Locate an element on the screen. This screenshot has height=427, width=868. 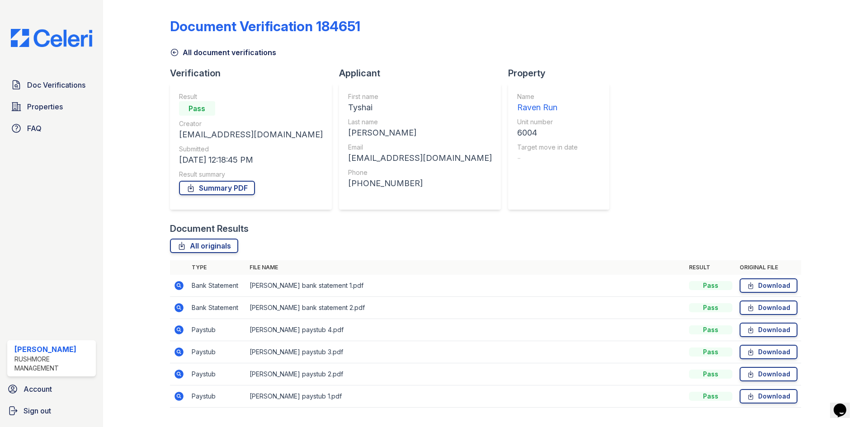
div: Creator is located at coordinates (251, 124).